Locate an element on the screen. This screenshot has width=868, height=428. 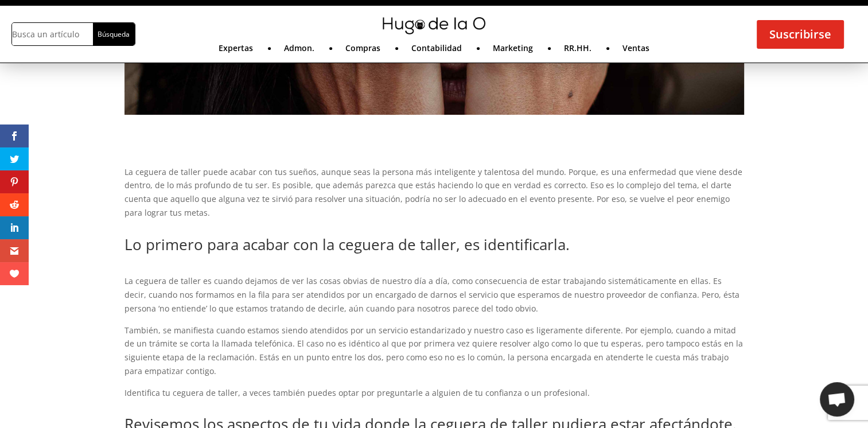
p: La ceguera de taller puede acabar con tus sueños, aunque seas la persona más inteligente y talent... is located at coordinates (434, 193).